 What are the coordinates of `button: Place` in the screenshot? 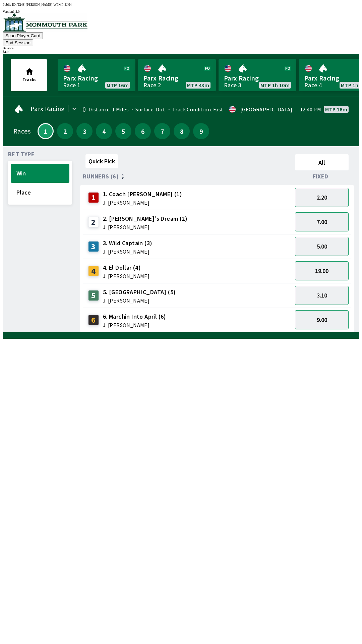 It's located at (40, 192).